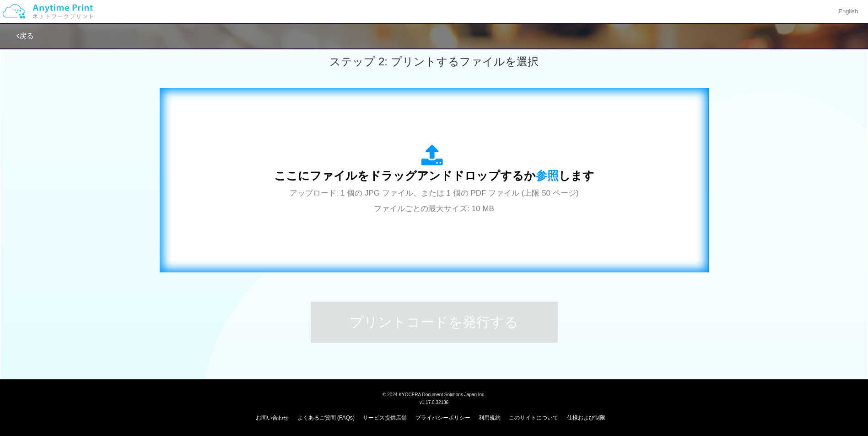 The image size is (868, 436). Describe the element at coordinates (534, 418) in the screenshot. I see `a: このサイトについて` at that location.